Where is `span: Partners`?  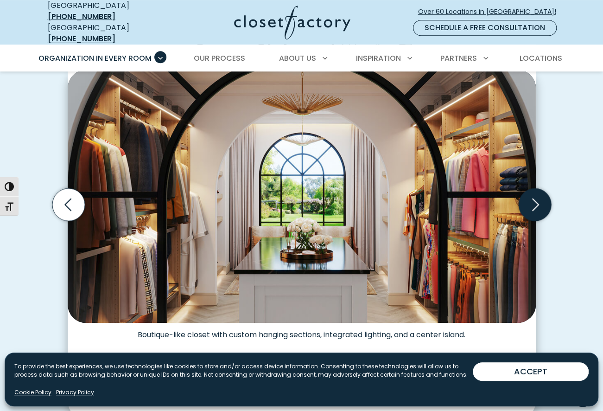 span: Partners is located at coordinates (459, 58).